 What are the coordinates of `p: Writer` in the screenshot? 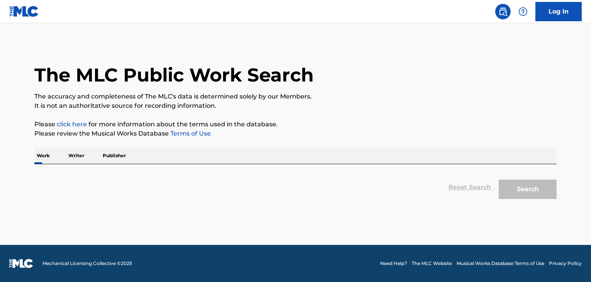 It's located at (76, 156).